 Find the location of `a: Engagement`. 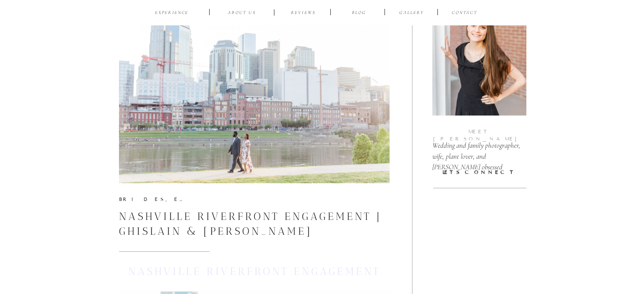

a: Engagement is located at coordinates (203, 199).